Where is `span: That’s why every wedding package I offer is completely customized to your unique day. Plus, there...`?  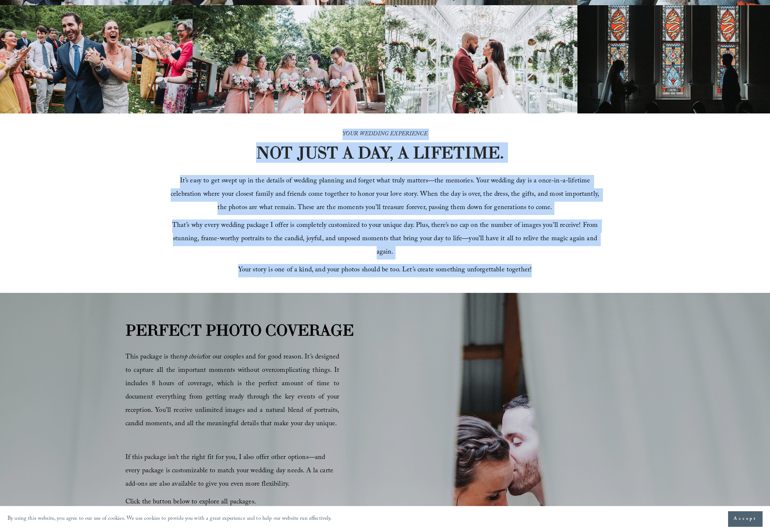
span: That’s why every wedding package I offer is completely customized to your unique day. Plus, there... is located at coordinates (386, 239).